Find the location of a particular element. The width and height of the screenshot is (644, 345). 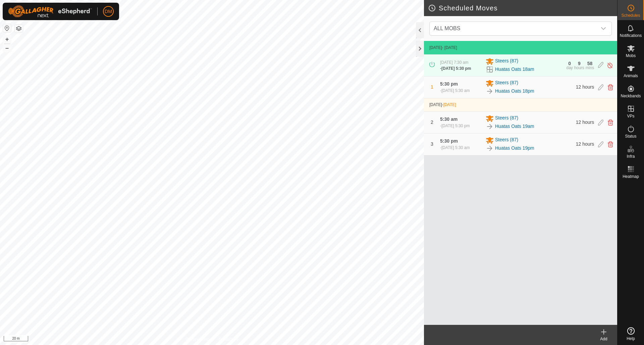

span: Mobs is located at coordinates (630, 55).